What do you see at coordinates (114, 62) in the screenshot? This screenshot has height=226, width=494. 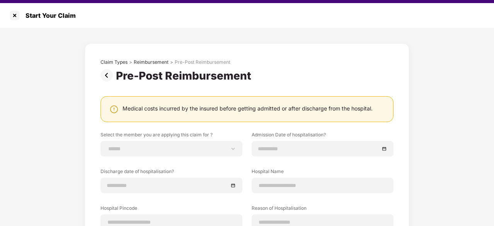 I see `div: Claim Types` at bounding box center [114, 62].